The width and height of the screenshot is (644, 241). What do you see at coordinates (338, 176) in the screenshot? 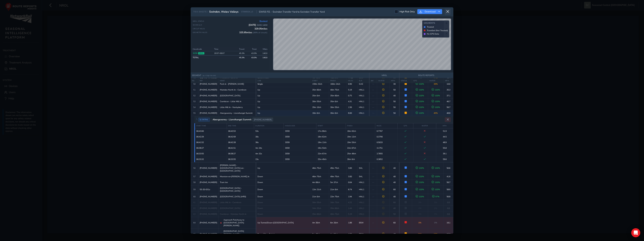
I see `td: 49m 75ch` at bounding box center [338, 176].